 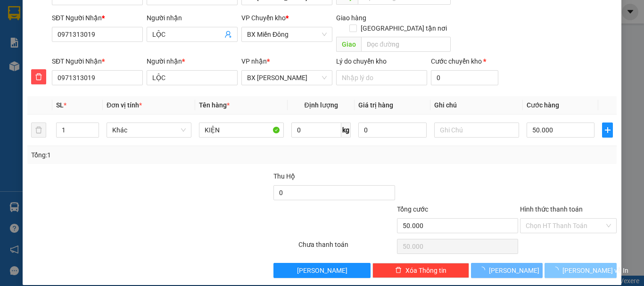 What do you see at coordinates (320, 105) in the screenshot?
I see `span: Định lượng` at bounding box center [320, 105].